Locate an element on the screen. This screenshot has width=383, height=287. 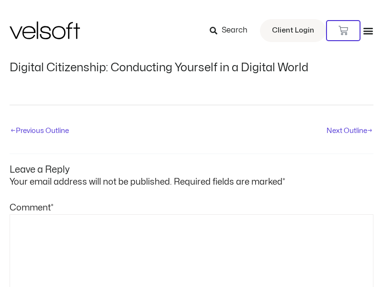
img: Velsoft Training Materials is located at coordinates (44, 30).